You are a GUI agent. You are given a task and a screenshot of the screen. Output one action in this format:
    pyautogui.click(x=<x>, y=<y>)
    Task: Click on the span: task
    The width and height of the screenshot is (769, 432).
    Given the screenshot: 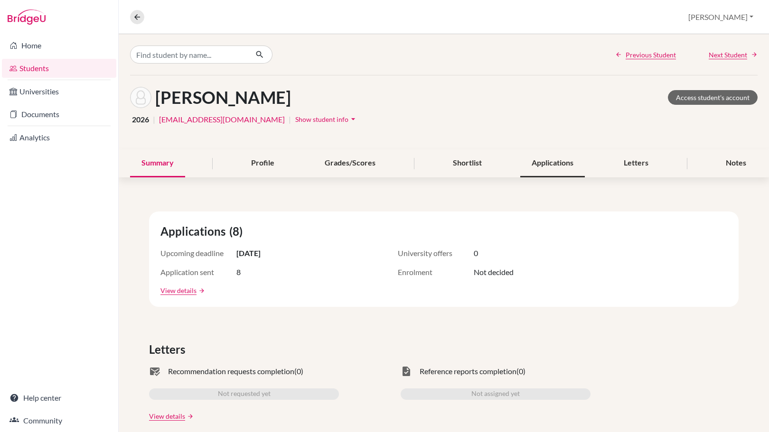 What is the action you would take?
    pyautogui.click(x=406, y=371)
    